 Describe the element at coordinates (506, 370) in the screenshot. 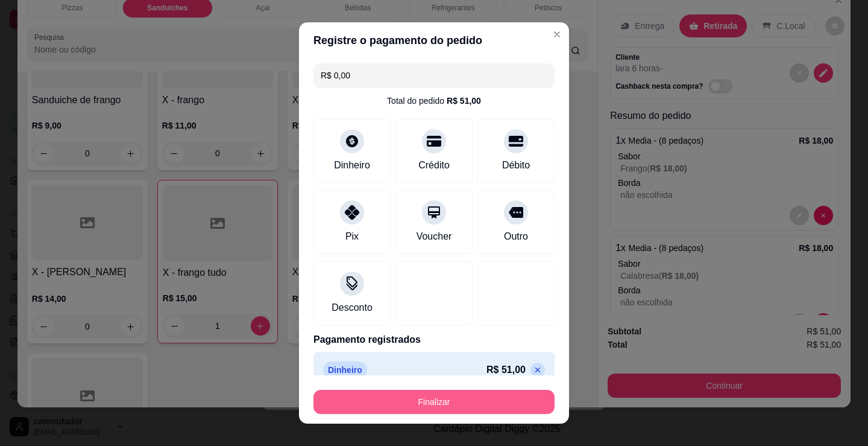

I see `p: R$ 51,00` at that location.